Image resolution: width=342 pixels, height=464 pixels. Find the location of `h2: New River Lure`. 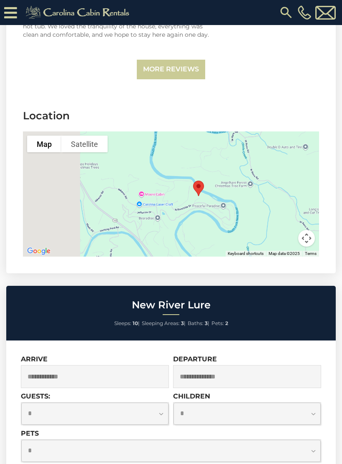

h2: New River Lure is located at coordinates (171, 305).